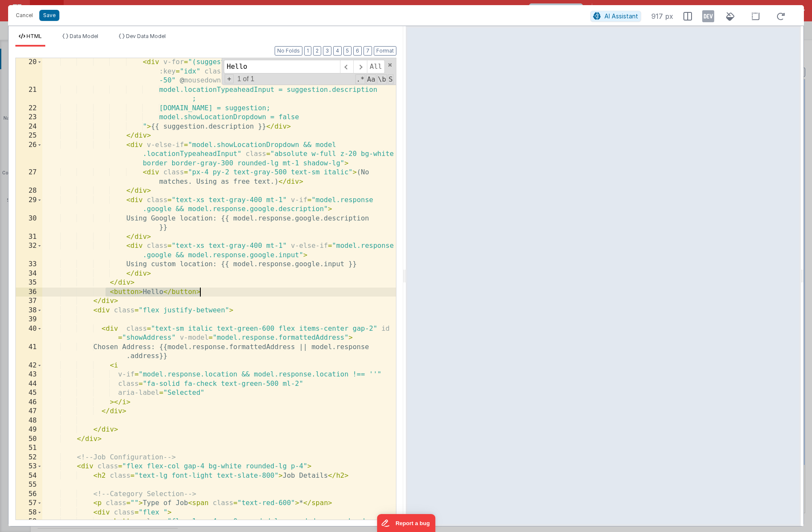 The width and height of the screenshot is (812, 532). Describe the element at coordinates (29, 283) in the screenshot. I see `div: 35` at that location.